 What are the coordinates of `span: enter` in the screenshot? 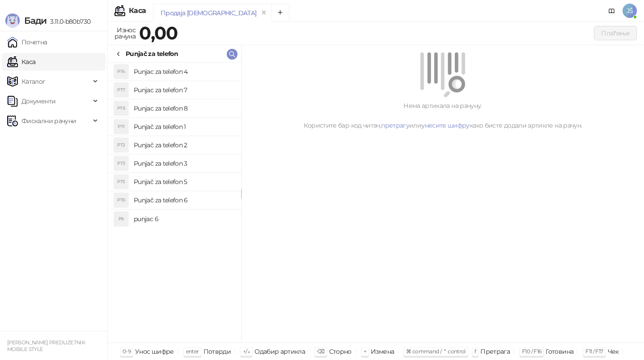 It's located at (193, 351).